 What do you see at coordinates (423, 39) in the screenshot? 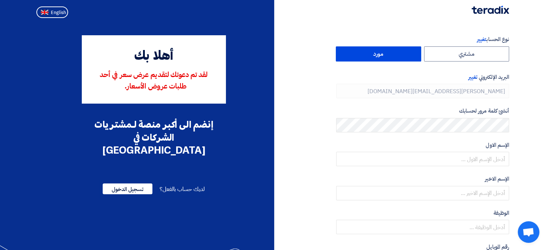
I see `label: نوع الحساب` at bounding box center [423, 39].